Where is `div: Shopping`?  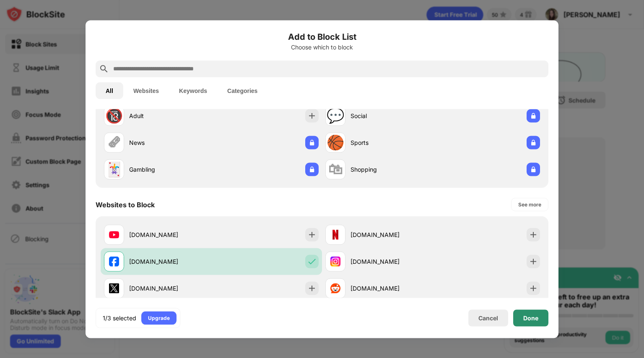
div: Shopping is located at coordinates (391, 169).